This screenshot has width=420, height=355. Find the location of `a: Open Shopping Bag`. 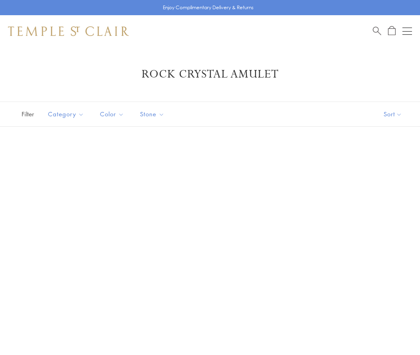

a: Open Shopping Bag is located at coordinates (392, 31).